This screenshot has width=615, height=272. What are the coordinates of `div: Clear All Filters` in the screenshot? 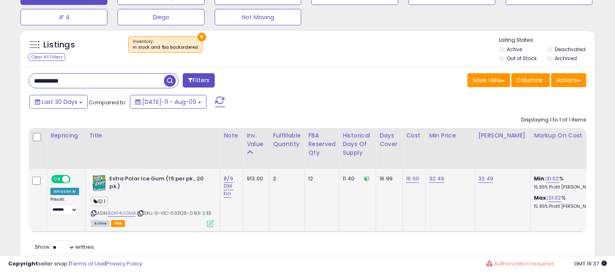 It's located at (47, 57).